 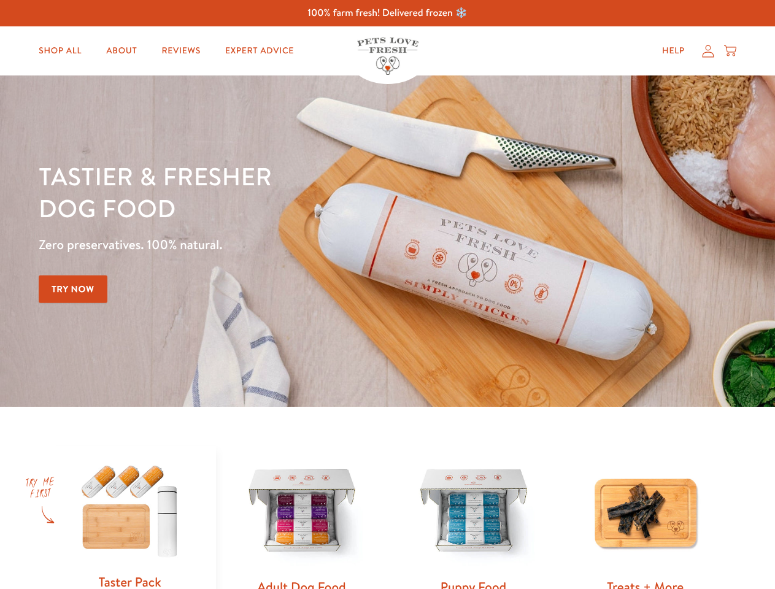 What do you see at coordinates (271, 192) in the screenshot?
I see `h1: Tastier & fresher dog food` at bounding box center [271, 192].